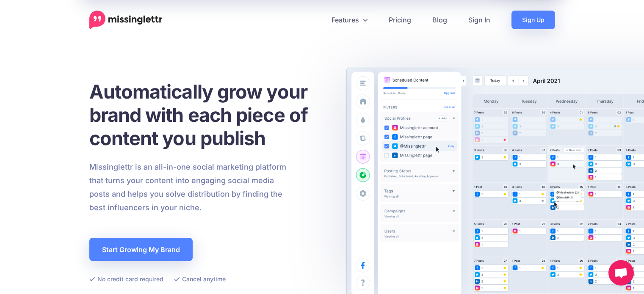 The width and height of the screenshot is (644, 294). I want to click on a: Start Growing My Brand, so click(141, 249).